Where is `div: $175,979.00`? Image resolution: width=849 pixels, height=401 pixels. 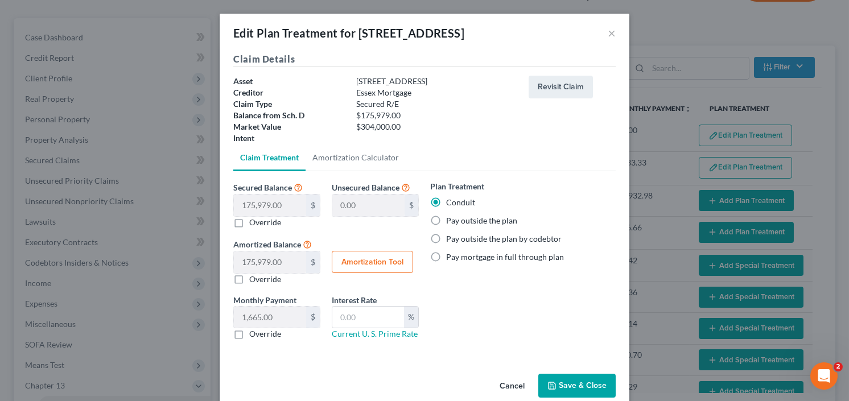 div: $175,979.00 is located at coordinates (436, 115).